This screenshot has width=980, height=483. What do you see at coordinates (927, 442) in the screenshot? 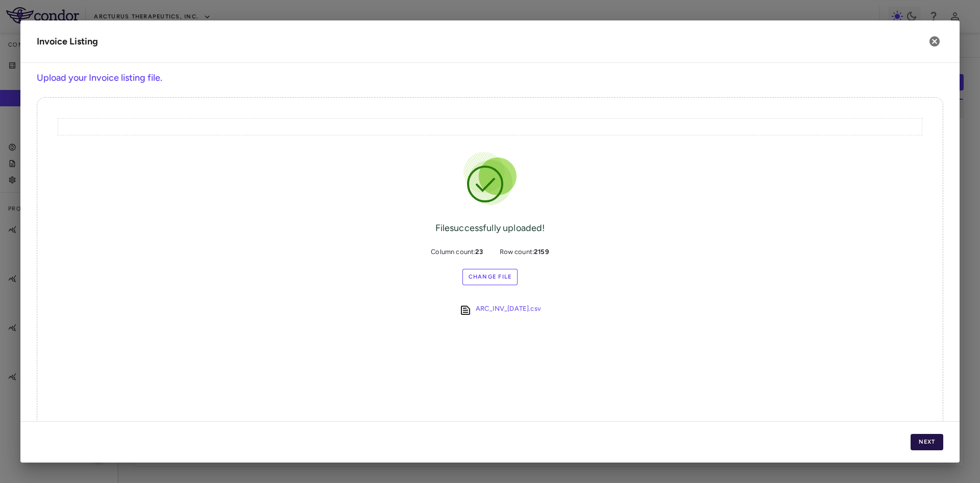
I see `button: Next` at bounding box center [927, 442].